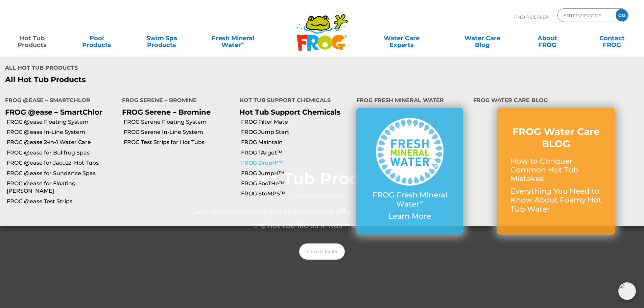  What do you see at coordinates (557, 101) in the screenshot?
I see `h4: FROG Water Care Blog` at bounding box center [557, 101].